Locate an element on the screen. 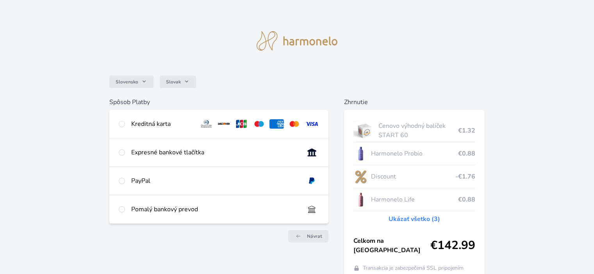 The height and width of the screenshot is (274, 594). span: €1.32 is located at coordinates (466, 131).